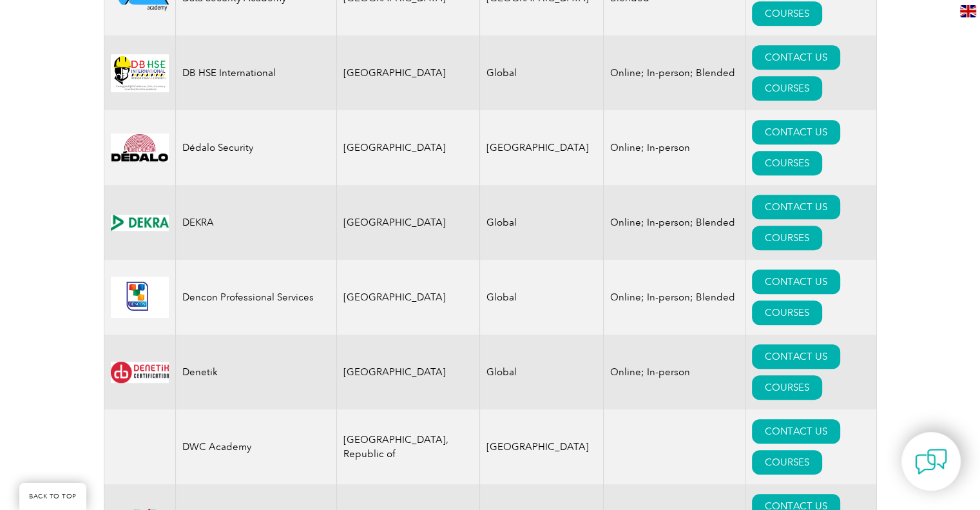 Image resolution: width=980 pixels, height=510 pixels. I want to click on td: Denetik, so click(256, 372).